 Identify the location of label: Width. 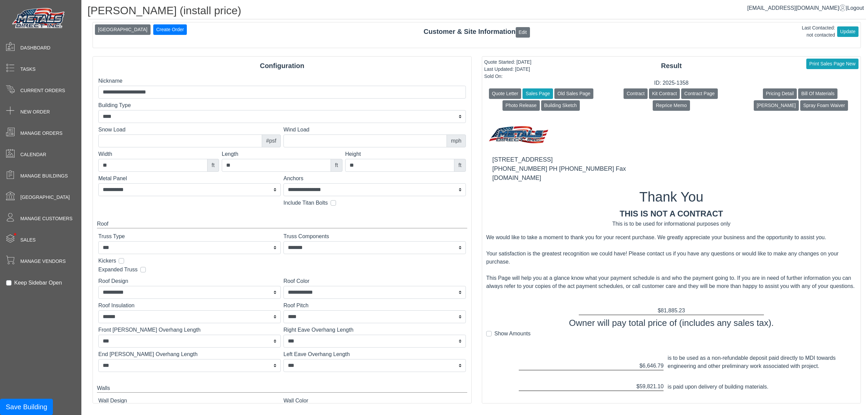
(159, 154).